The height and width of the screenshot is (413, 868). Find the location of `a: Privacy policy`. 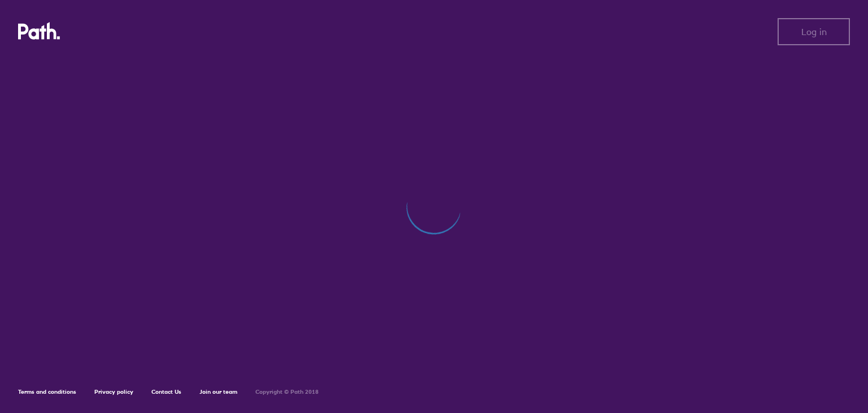

a: Privacy policy is located at coordinates (114, 392).